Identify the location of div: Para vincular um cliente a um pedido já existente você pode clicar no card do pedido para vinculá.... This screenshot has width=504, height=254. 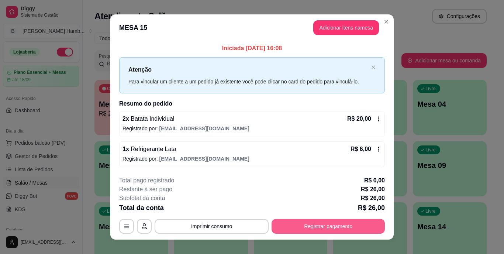
(248, 82).